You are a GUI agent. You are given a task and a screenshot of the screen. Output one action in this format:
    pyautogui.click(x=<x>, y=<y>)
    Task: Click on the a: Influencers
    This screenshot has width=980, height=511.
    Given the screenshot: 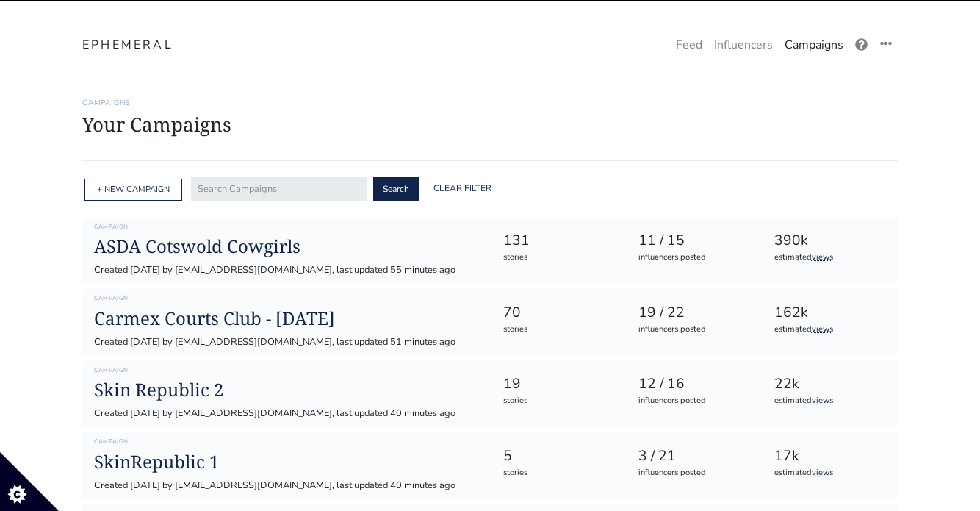 What is the action you would take?
    pyautogui.click(x=744, y=45)
    